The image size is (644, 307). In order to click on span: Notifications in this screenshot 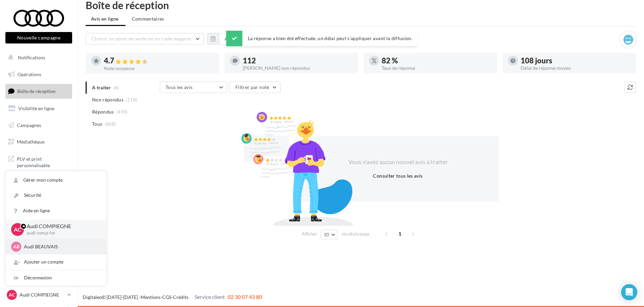, I will do `click(31, 57)`.